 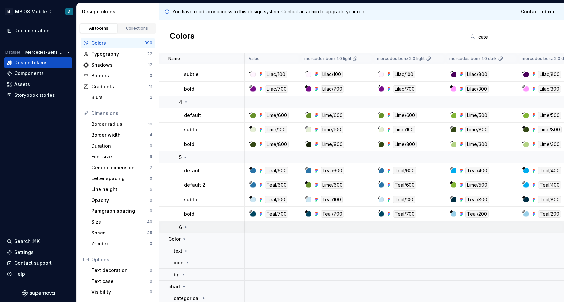 What do you see at coordinates (151, 157) in the screenshot?
I see `div: 9` at bounding box center [151, 157].